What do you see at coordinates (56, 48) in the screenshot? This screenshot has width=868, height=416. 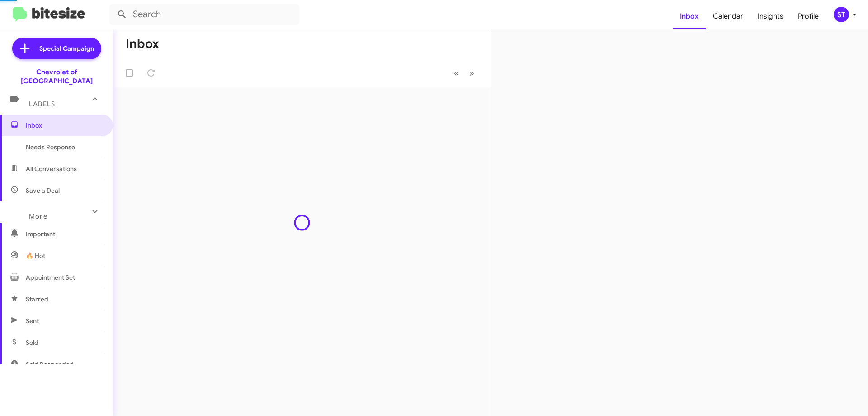 I see `a: Special Campaign` at bounding box center [56, 48].